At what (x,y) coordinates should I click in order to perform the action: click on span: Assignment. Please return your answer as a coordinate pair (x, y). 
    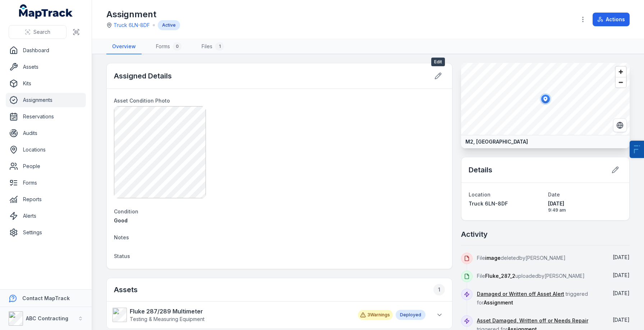
    Looking at the image, I should click on (498, 302).